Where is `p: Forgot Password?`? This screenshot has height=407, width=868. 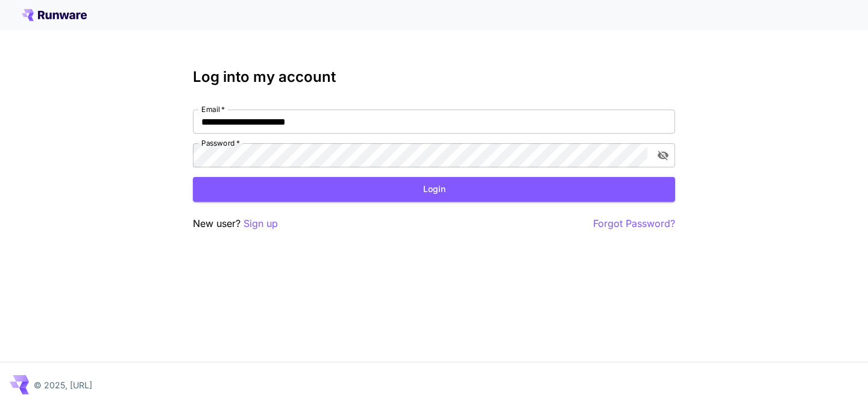
p: Forgot Password? is located at coordinates (634, 223).